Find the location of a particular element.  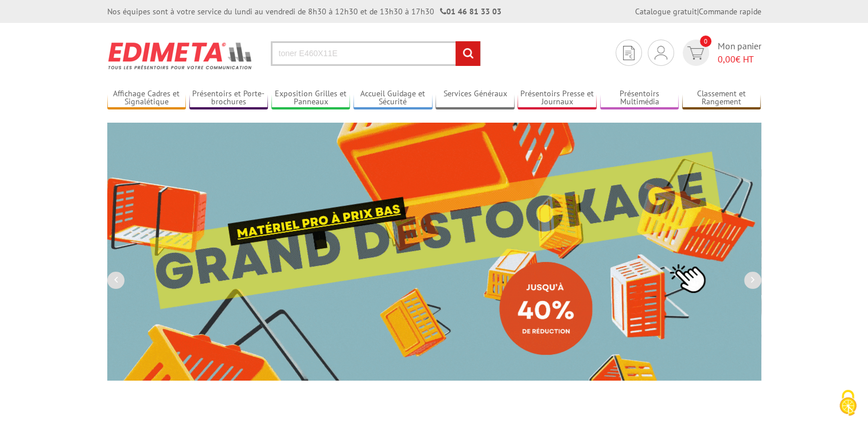

a: Affichage Cadres et Signalétique is located at coordinates (147, 98).